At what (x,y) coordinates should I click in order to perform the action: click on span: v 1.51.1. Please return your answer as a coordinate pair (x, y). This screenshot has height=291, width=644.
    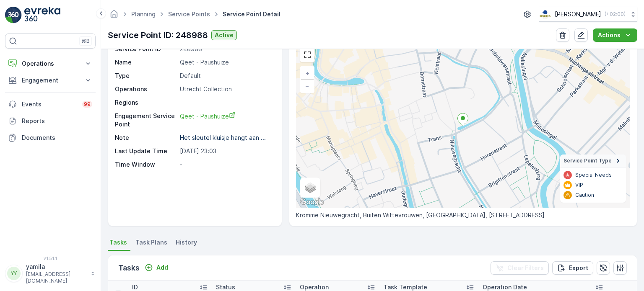
    Looking at the image, I should click on (50, 258).